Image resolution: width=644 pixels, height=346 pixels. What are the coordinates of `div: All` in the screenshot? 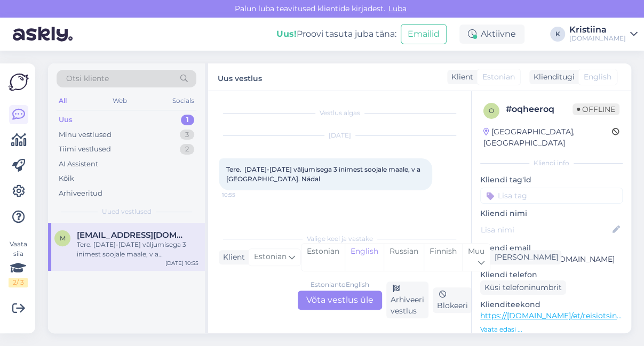 It's located at (62, 101).